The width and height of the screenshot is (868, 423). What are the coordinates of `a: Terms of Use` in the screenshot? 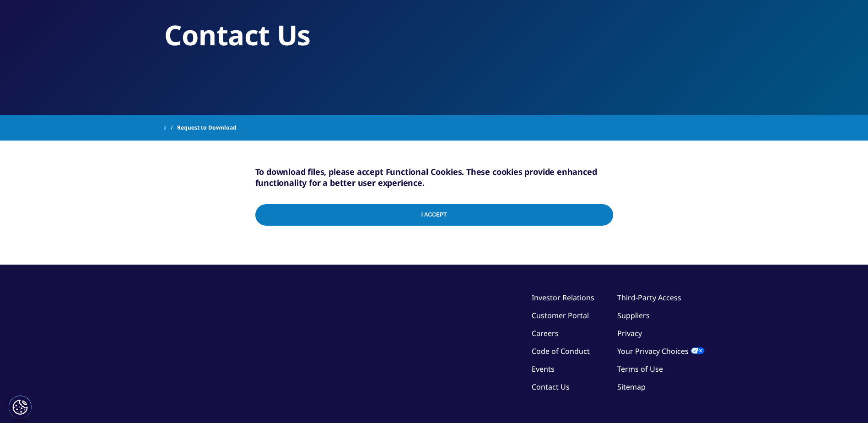 It's located at (641, 369).